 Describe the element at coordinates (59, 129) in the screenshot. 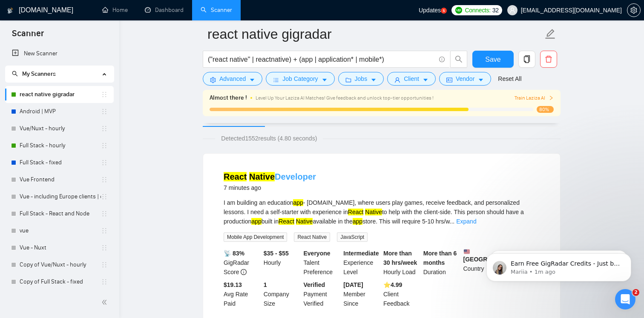

I see `li: Vue/Nuxt - hourly` at that location.